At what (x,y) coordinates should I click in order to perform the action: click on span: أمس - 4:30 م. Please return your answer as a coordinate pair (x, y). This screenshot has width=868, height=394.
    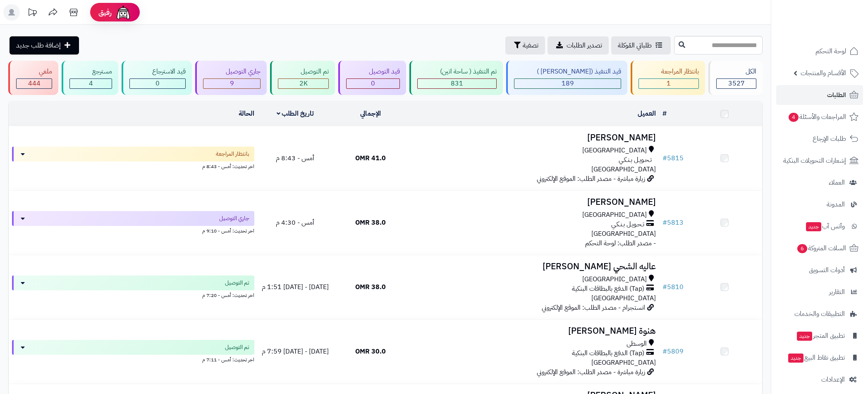
    Looking at the image, I should click on (295, 223).